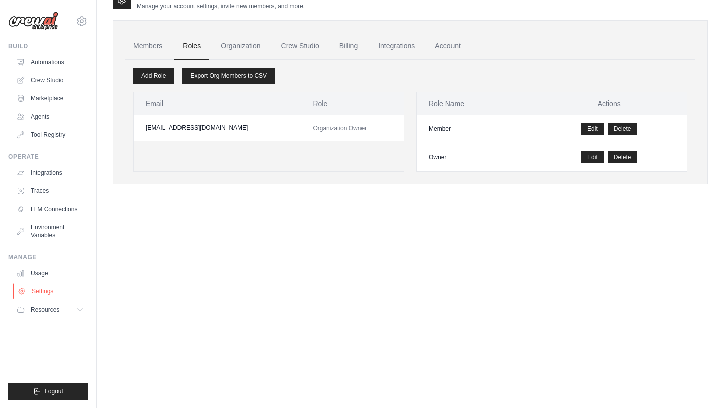  Describe the element at coordinates (50, 231) in the screenshot. I see `a: Environment Variables` at that location.